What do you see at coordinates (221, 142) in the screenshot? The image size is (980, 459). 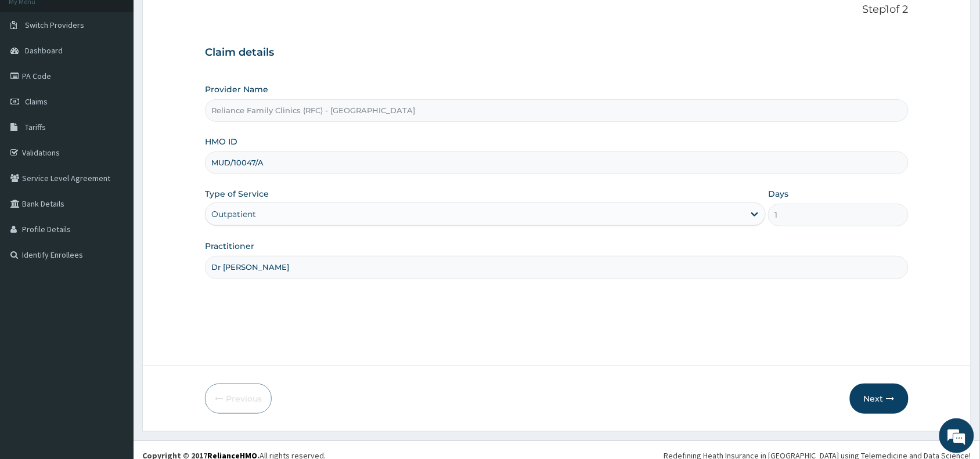 I see `label: HMO ID` at bounding box center [221, 142].